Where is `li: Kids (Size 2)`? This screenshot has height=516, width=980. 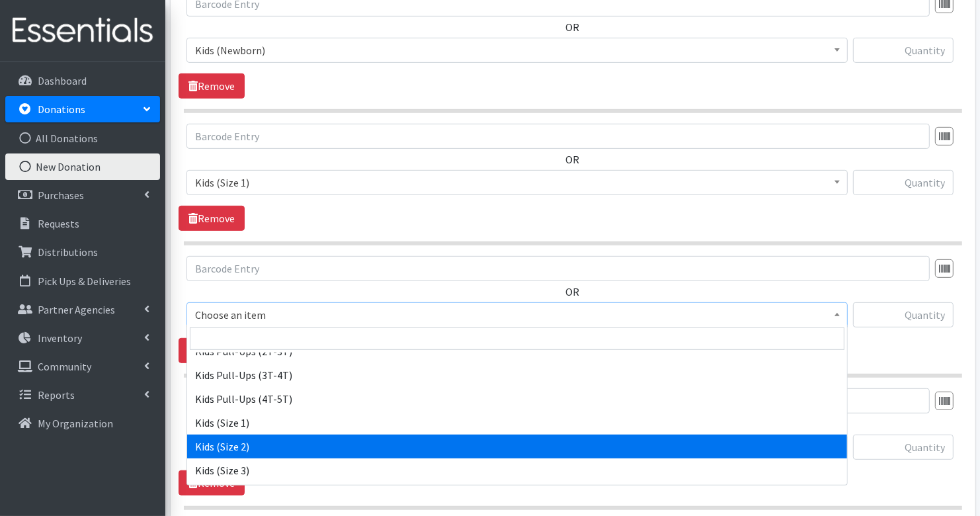 li: Kids (Size 2) is located at coordinates (517, 447).